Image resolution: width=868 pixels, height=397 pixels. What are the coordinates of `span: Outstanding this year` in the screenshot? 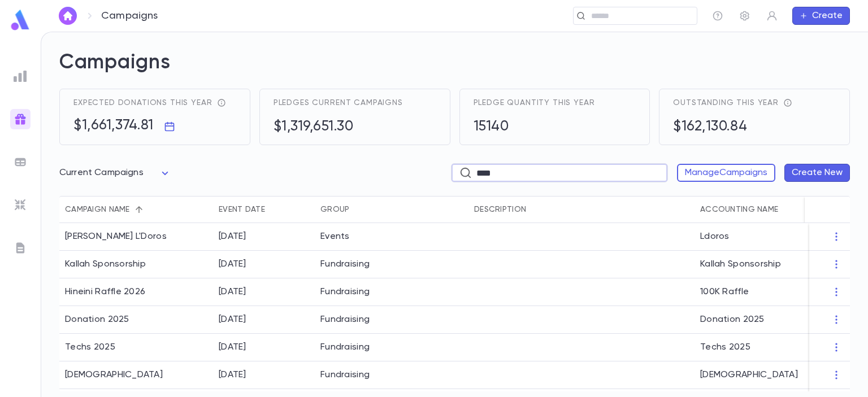 It's located at (726, 103).